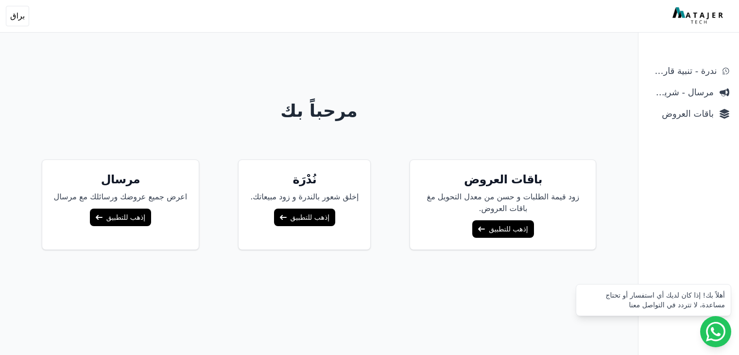 This screenshot has height=355, width=739. Describe the element at coordinates (681, 114) in the screenshot. I see `span: باقات العروض` at that location.